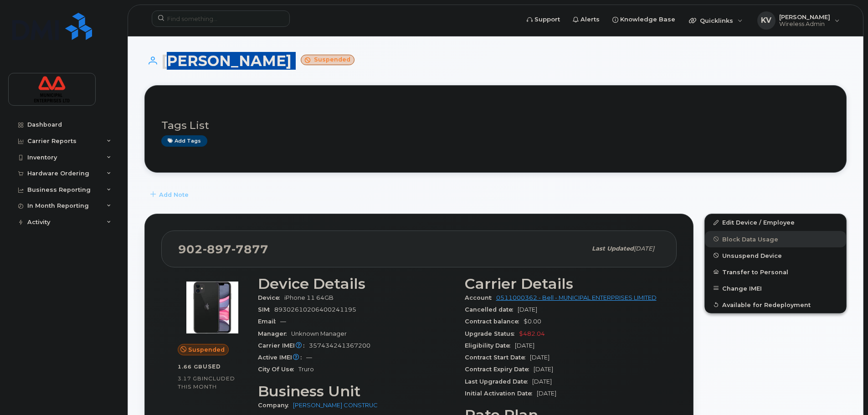 Image resolution: width=868 pixels, height=415 pixels. I want to click on span: 7877, so click(250, 249).